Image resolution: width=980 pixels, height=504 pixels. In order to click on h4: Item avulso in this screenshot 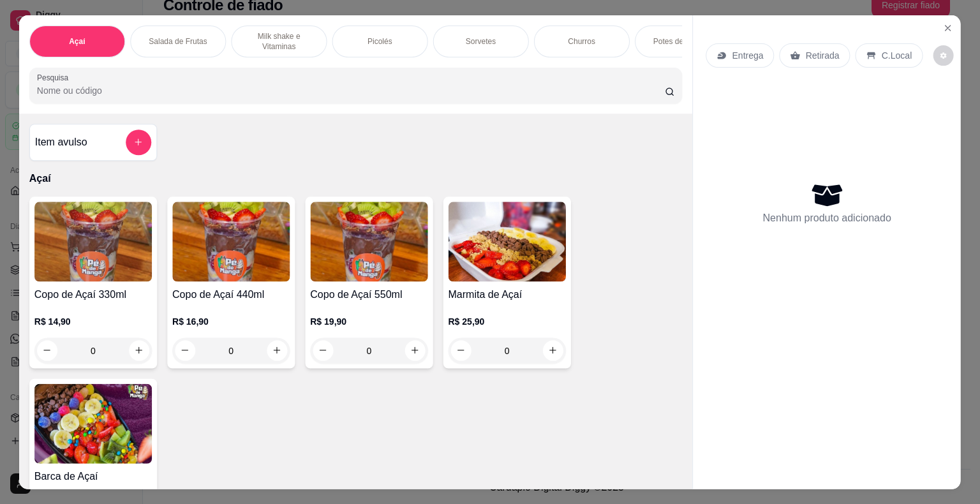, I will do `click(61, 142)`.